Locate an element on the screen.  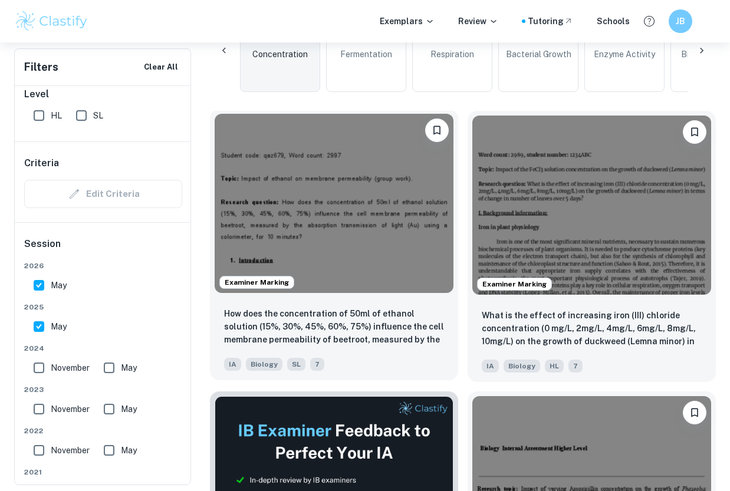
h6: Criteria is located at coordinates (41, 163).